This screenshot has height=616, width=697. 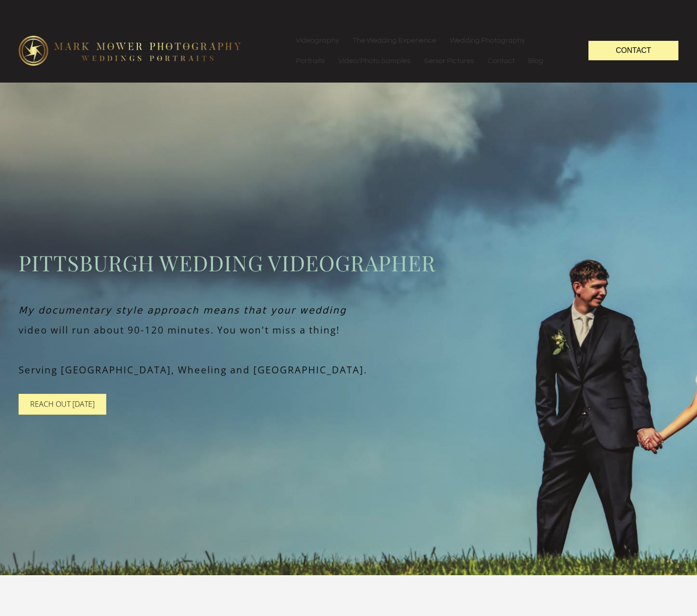 I want to click on span: Contact, so click(x=633, y=50).